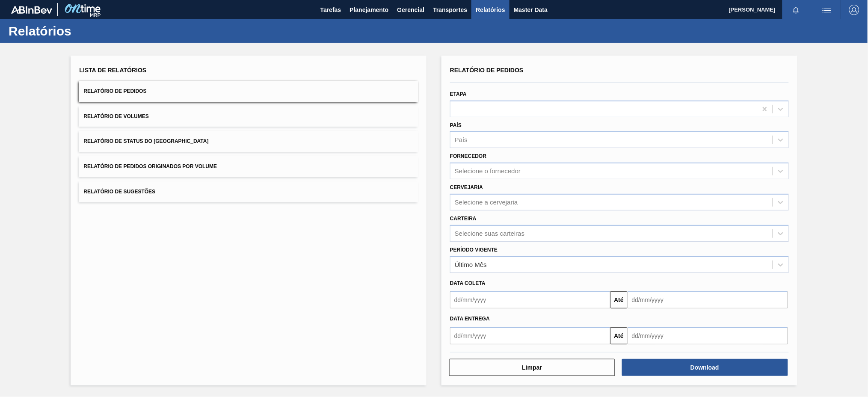  What do you see at coordinates (490, 233) in the screenshot?
I see `div: Selecione suas carteiras` at bounding box center [490, 233].